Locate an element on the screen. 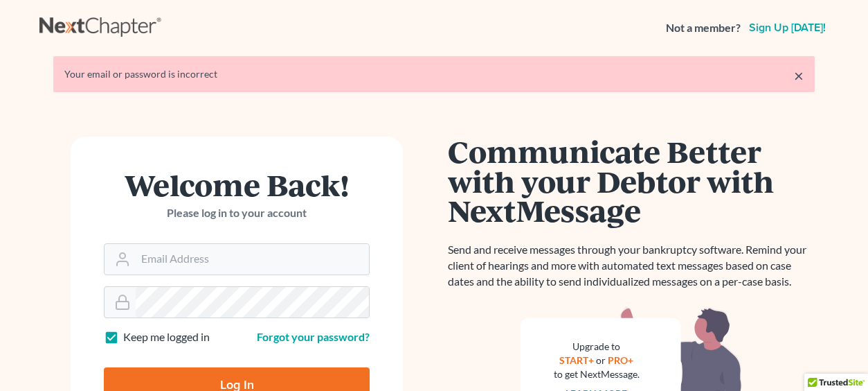  p: Send and receive messages through your bankruptcy software. Remind your client of hearings and mo... is located at coordinates (632, 265).